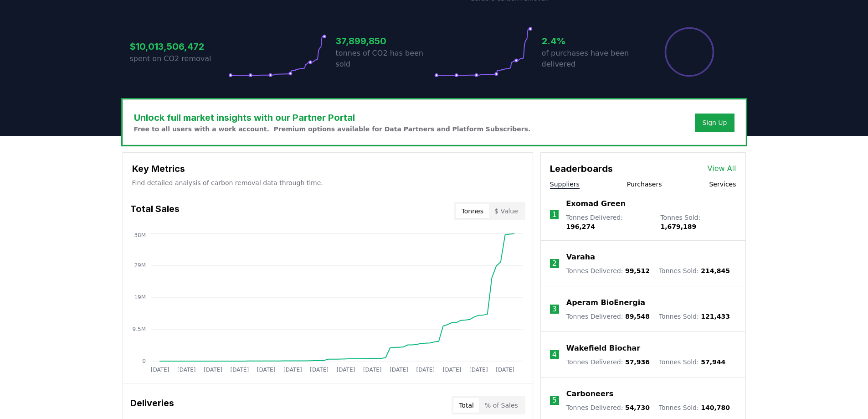  Describe the element at coordinates (332, 129) in the screenshot. I see `p: Free to all users with a work account. Premium options available for Data Partners and Platform S...` at that location.